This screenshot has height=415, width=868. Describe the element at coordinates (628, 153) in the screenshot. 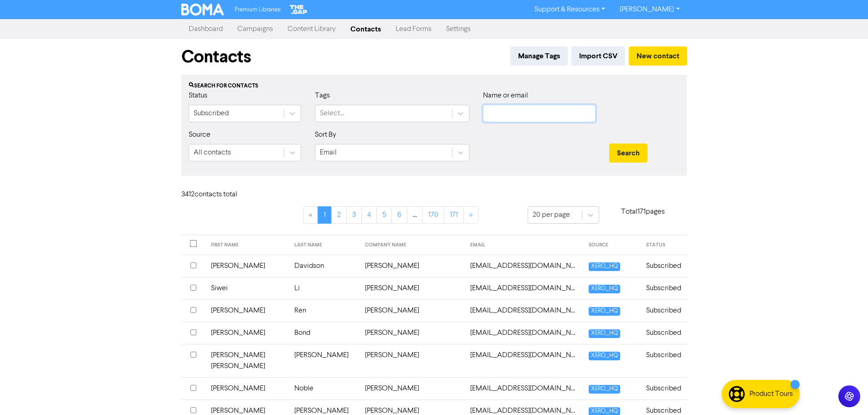

I see `button: Search` at that location.